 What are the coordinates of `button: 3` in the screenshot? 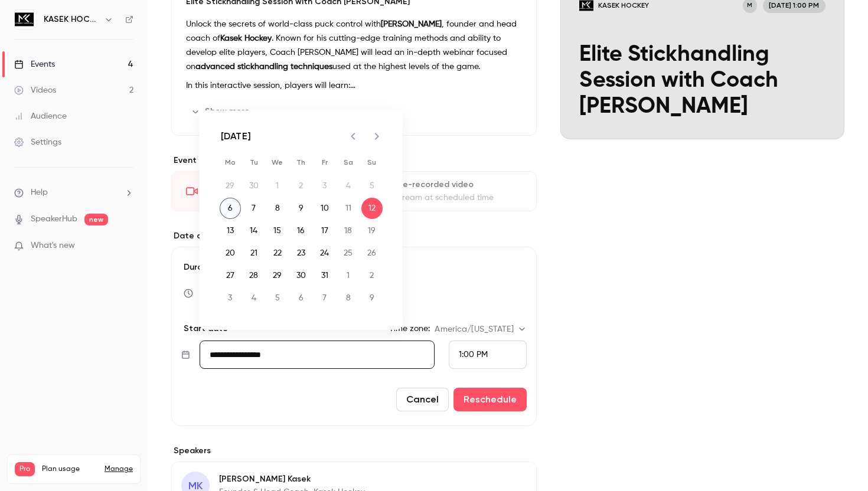 It's located at (230, 298).